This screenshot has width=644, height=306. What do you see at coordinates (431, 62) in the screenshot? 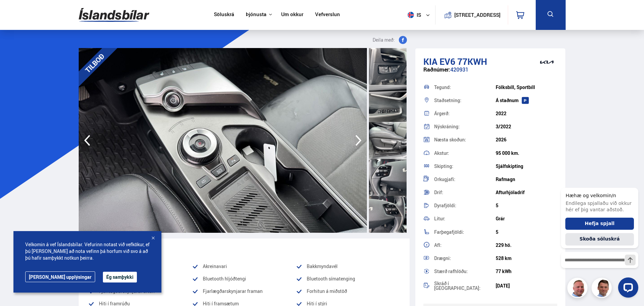
I see `span: Kia` at bounding box center [431, 62].